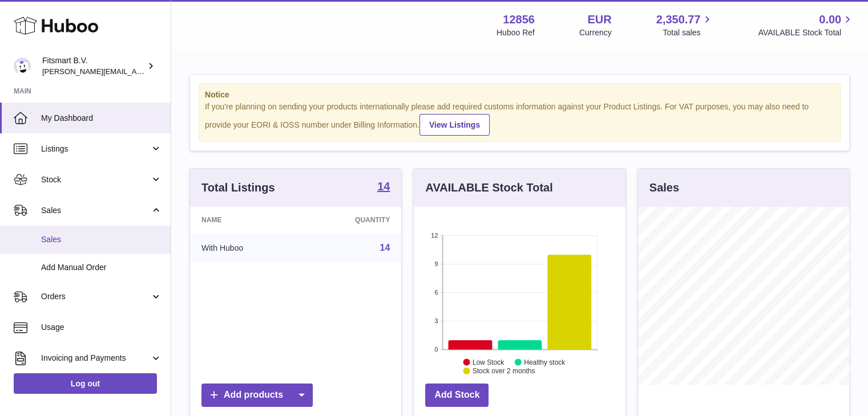 This screenshot has height=416, width=868. I want to click on text: 12, so click(435, 236).